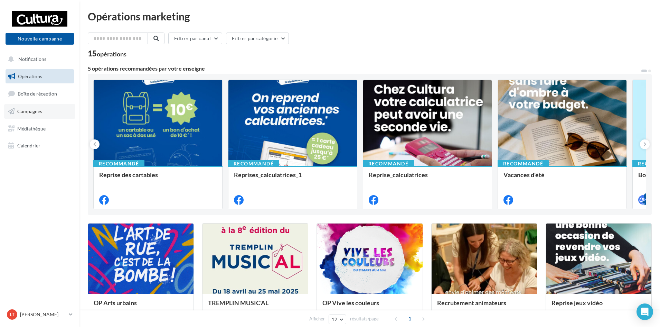  I want to click on button: Notifications, so click(38, 59).